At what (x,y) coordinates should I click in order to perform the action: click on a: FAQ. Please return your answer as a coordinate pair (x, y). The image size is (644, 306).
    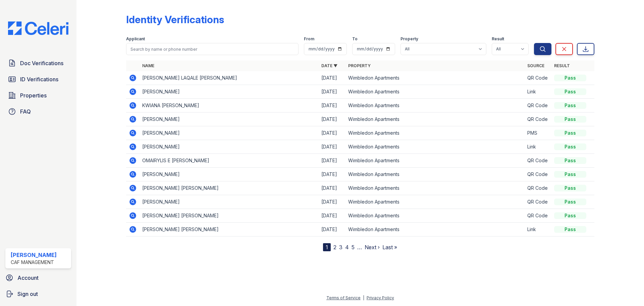
    Looking at the image, I should click on (38, 111).